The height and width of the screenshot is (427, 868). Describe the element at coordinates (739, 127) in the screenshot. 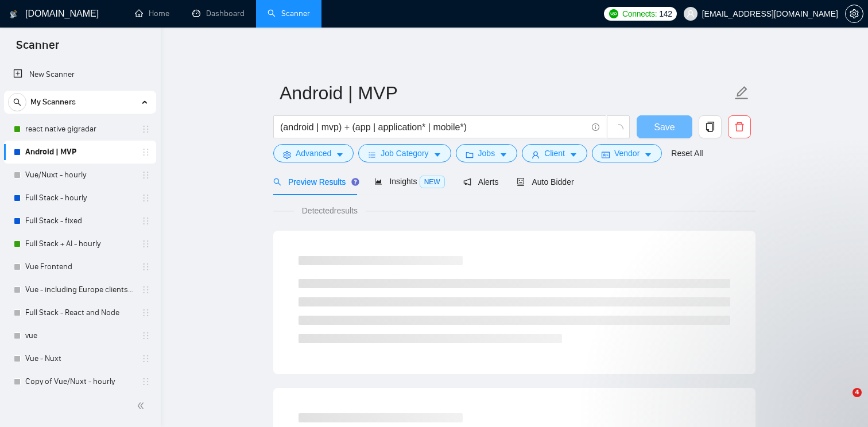

I see `span: delete` at that location.